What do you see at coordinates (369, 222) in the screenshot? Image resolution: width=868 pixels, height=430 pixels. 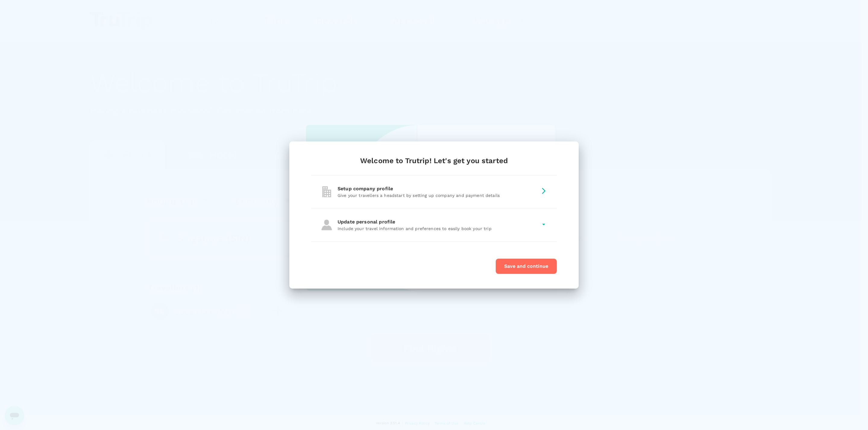 I see `span: Update personal profile` at bounding box center [369, 222].